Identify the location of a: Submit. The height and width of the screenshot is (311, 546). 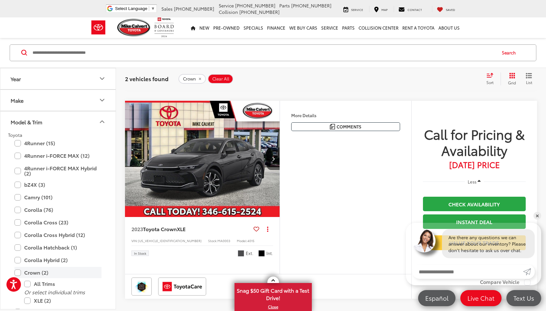
(529, 272).